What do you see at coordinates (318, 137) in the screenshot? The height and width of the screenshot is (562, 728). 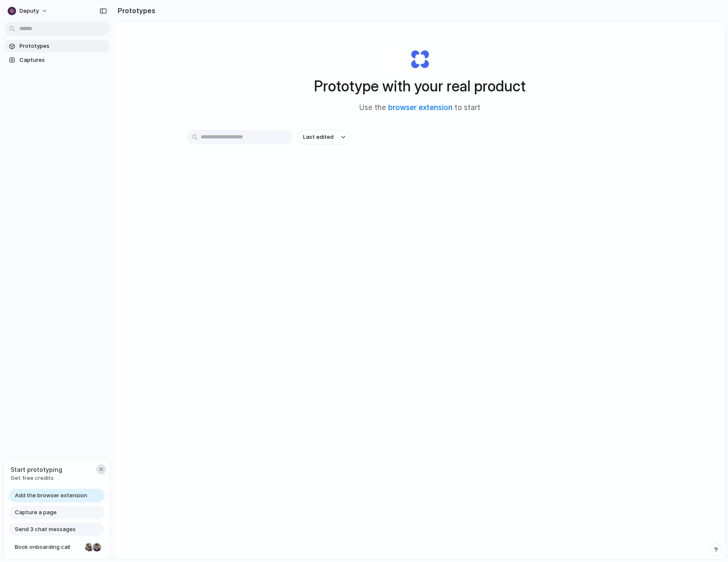 I see `span: Last edited` at bounding box center [318, 137].